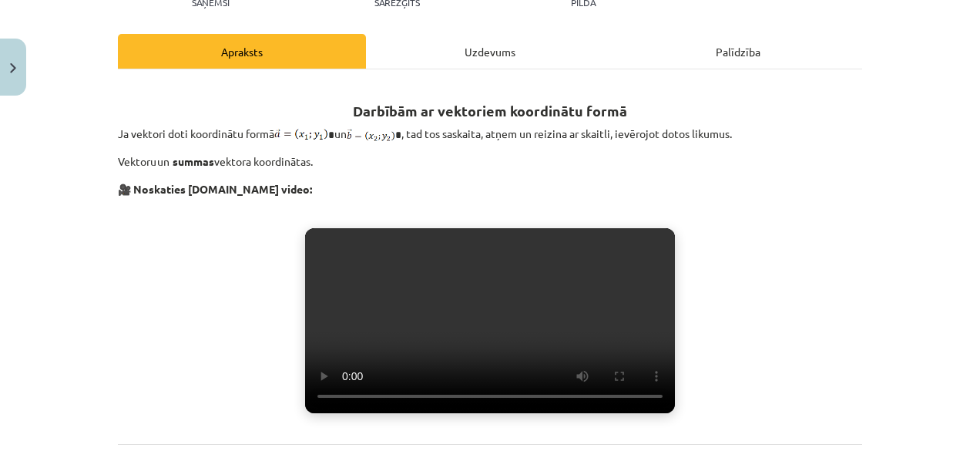 This screenshot has width=980, height=458. What do you see at coordinates (490, 51) in the screenshot?
I see `div: Uzdevums` at bounding box center [490, 51].